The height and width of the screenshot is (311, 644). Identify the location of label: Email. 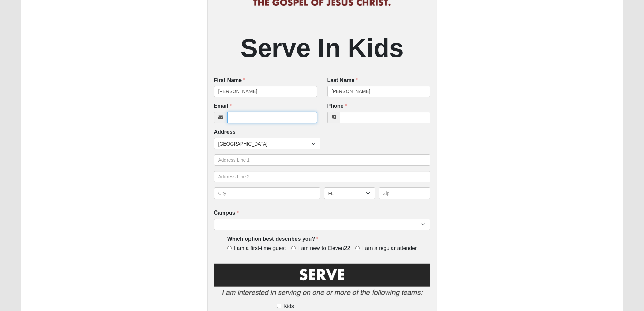
(223, 106).